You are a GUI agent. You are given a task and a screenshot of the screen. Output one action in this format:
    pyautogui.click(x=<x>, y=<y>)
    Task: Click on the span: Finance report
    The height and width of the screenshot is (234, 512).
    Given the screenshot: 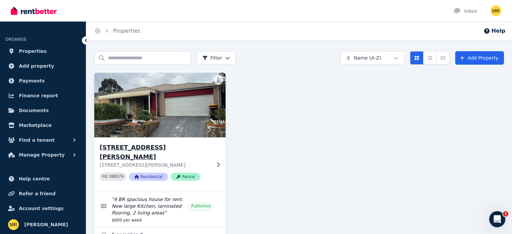 What is the action you would take?
    pyautogui.click(x=38, y=96)
    